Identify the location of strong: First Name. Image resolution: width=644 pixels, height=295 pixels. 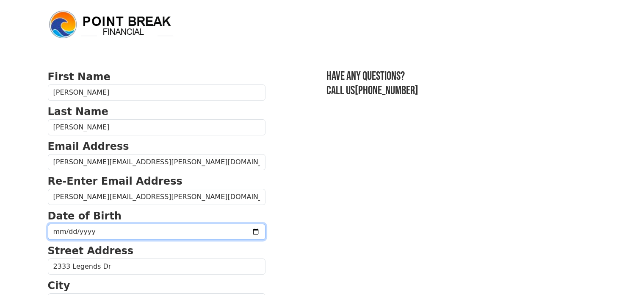
(79, 77).